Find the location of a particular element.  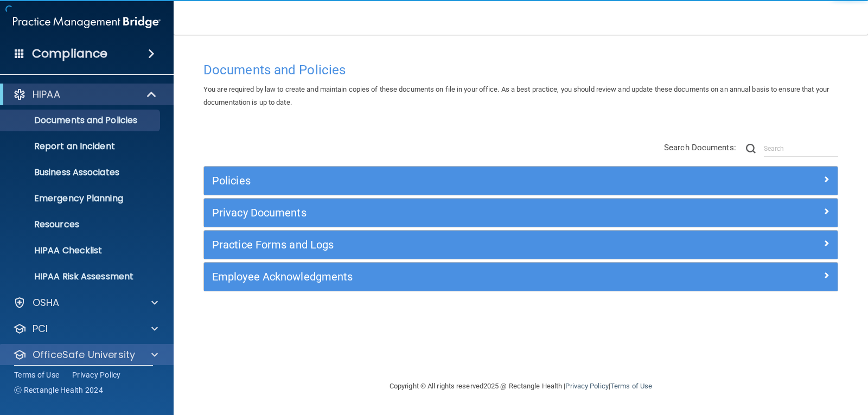

a: Employee Acknowledgments is located at coordinates (521, 276).